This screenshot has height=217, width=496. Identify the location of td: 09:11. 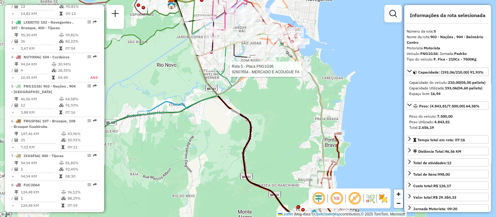
(82, 147).